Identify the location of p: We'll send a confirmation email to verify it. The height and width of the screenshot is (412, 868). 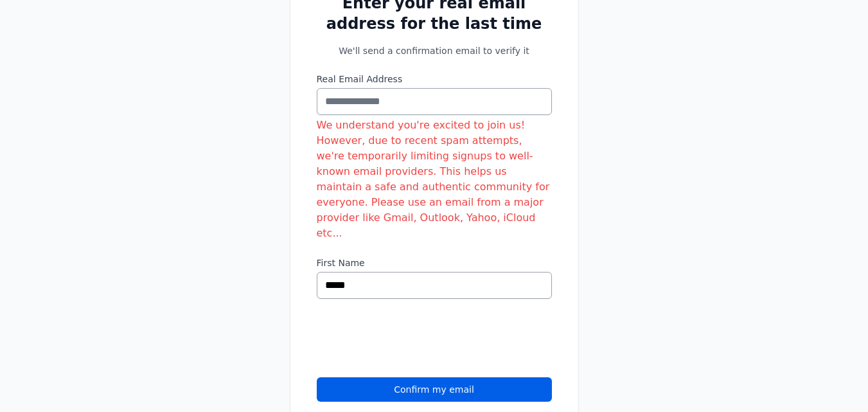
(434, 51).